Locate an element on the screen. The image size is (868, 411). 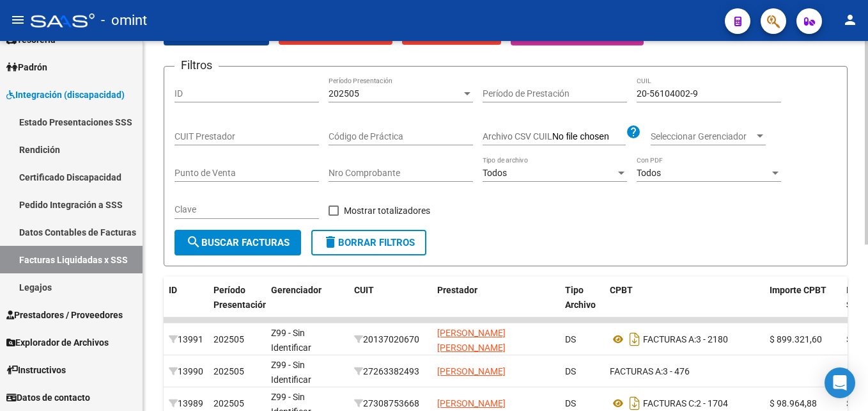
div: 27263382493 is located at coordinates (390, 371).